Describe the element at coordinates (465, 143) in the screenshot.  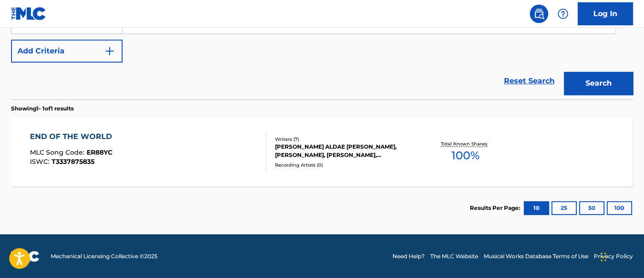
I see `p: Total Known Shares:` at that location.